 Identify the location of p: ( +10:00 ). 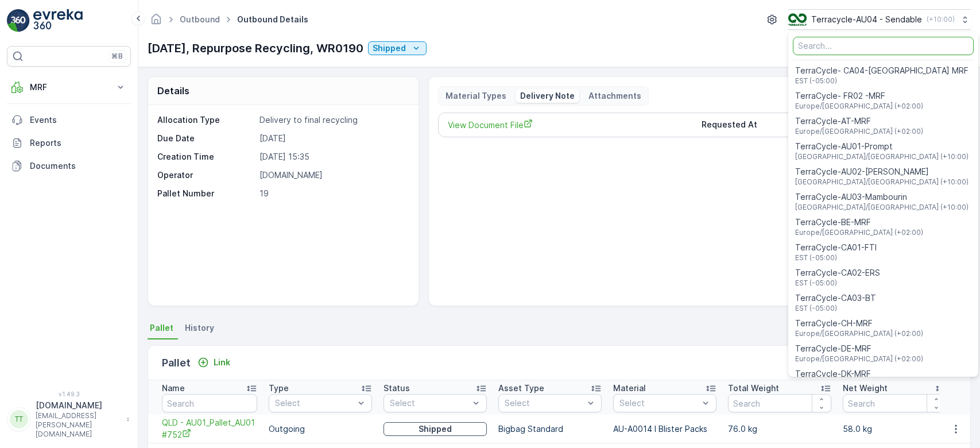
(940, 19).